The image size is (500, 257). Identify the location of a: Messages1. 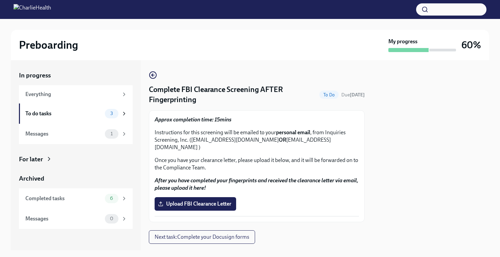
(76, 134).